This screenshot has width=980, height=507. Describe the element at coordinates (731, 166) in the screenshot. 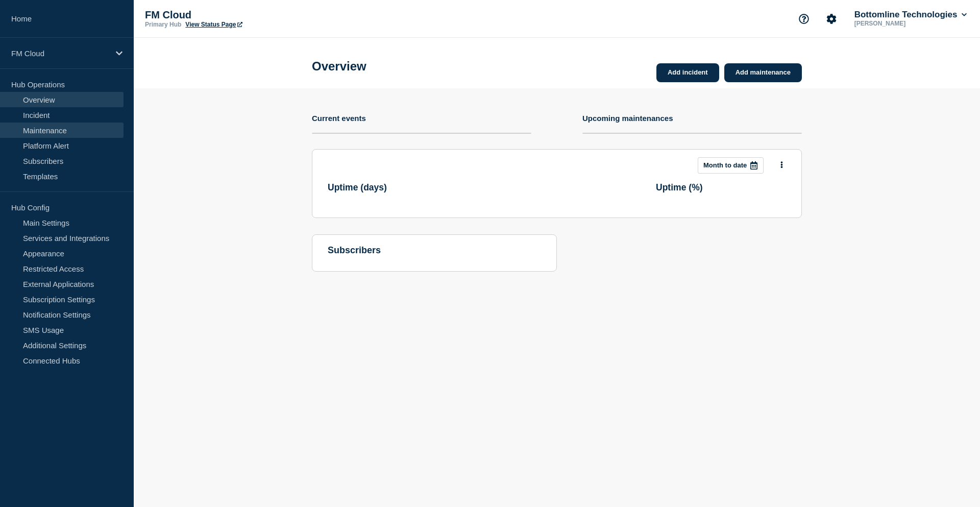

I see `button: Month to date` at that location.